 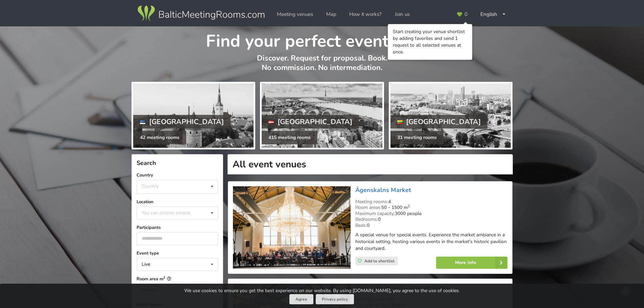 What do you see at coordinates (150, 186) in the screenshot?
I see `div: Country` at bounding box center [150, 186].